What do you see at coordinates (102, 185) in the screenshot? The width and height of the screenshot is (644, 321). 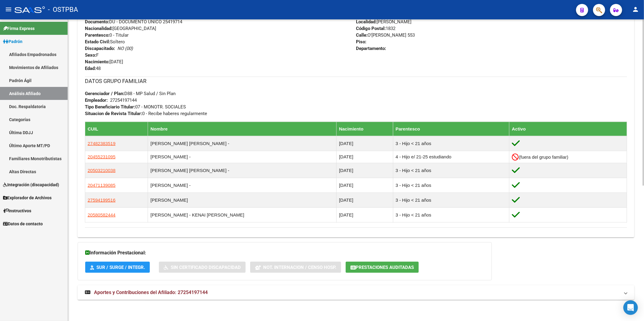 I see `span: 20471139085` at bounding box center [102, 185].